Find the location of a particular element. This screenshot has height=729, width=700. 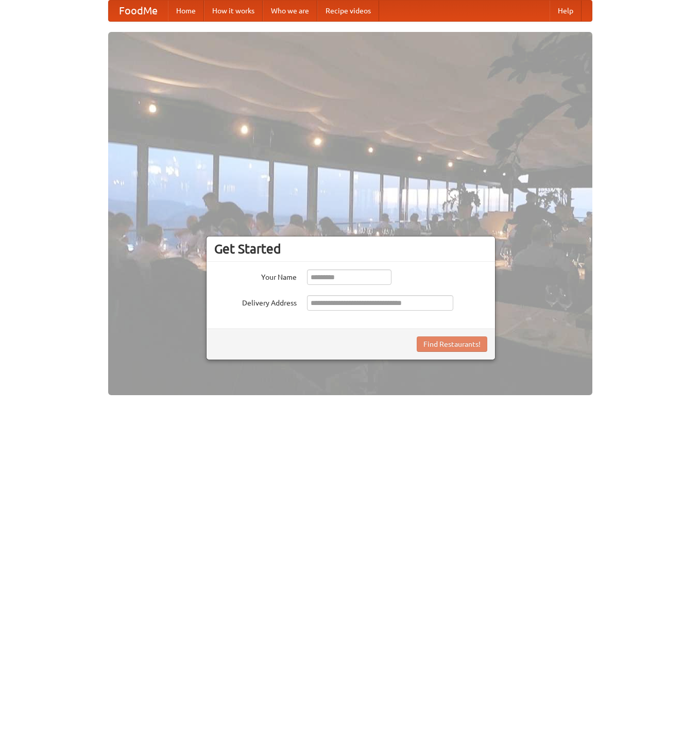

a: Recipe videos is located at coordinates (349, 11).